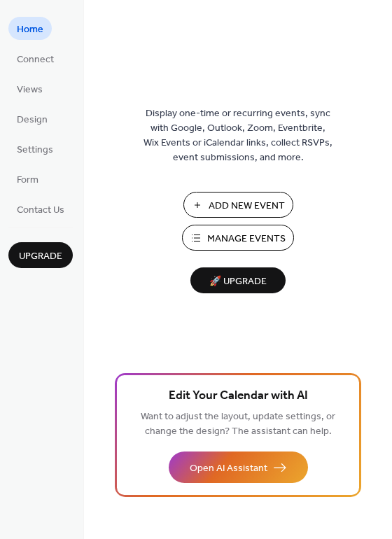 The image size is (392, 539). What do you see at coordinates (30, 29) in the screenshot?
I see `span: Home` at bounding box center [30, 29].